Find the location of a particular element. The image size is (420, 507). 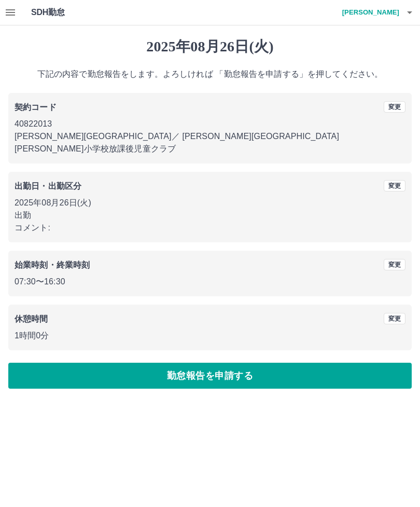

b: 出勤日・出勤区分 is located at coordinates (48, 186).